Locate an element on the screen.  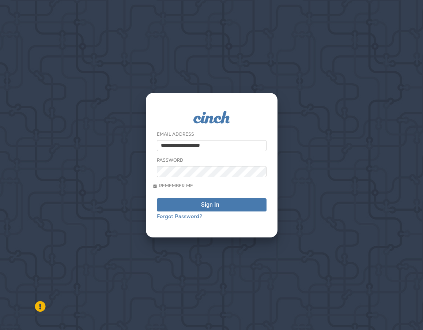
label: Password is located at coordinates (170, 160).